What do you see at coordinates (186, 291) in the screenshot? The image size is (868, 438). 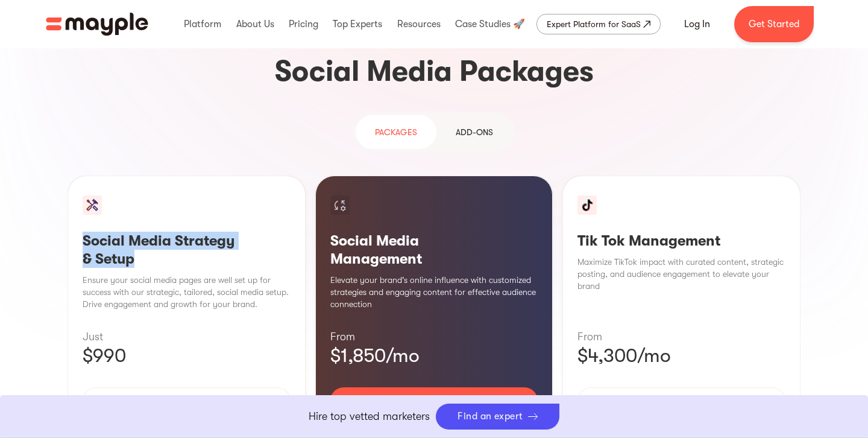 I see `p: Ensure your social media pages are well set up for success with our strategic, tailored, social m...` at bounding box center [186, 291].